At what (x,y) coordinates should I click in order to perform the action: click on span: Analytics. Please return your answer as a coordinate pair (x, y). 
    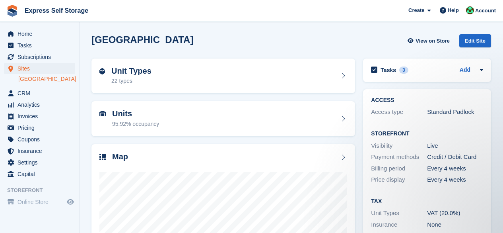
    Looking at the image, I should click on (41, 105).